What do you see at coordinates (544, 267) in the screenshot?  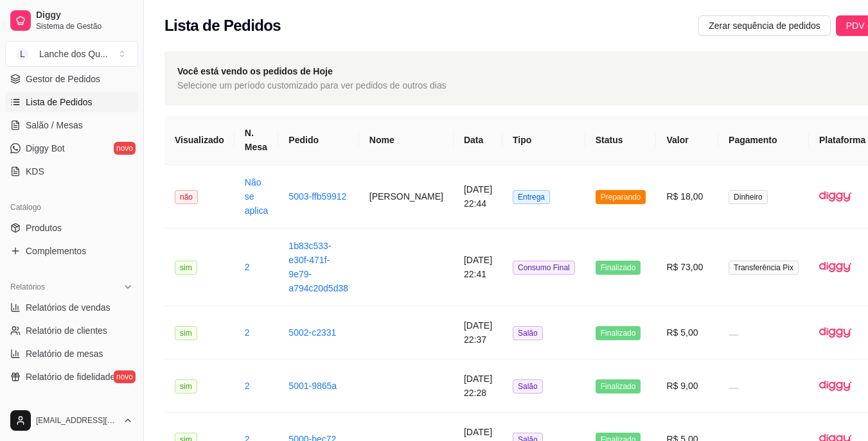 I see `span: Consumo Final` at bounding box center [544, 267].